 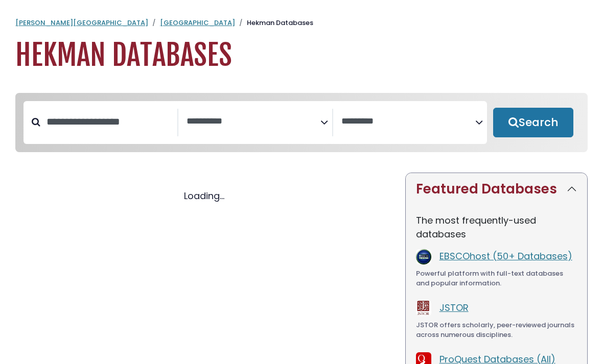 What do you see at coordinates (496, 330) in the screenshot?
I see `div: JSTOR offers scholarly, peer-reviewed journals across numerous disciplines.` at bounding box center [496, 330].